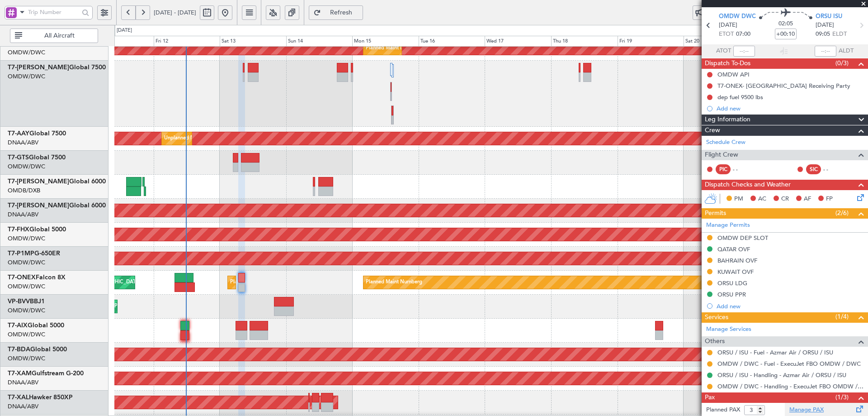  Describe the element at coordinates (21, 253) in the screenshot. I see `span: T7-P1MP` at that location.